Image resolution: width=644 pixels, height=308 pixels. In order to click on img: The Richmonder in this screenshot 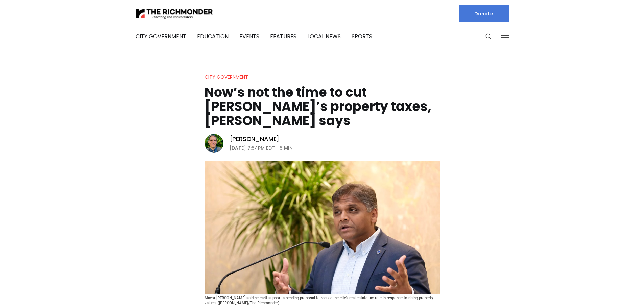, I will do `click(174, 14)`.